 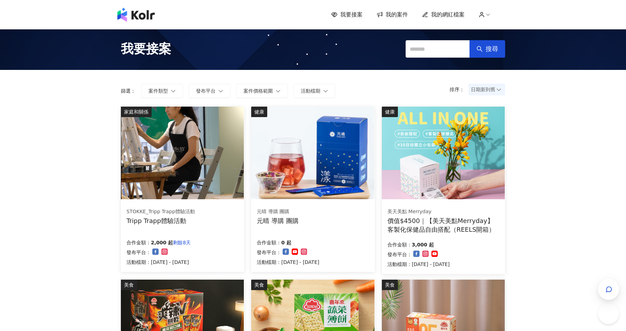 What do you see at coordinates (443, 212) in the screenshot?
I see `div: 美天美點 Merryday` at bounding box center [443, 212].